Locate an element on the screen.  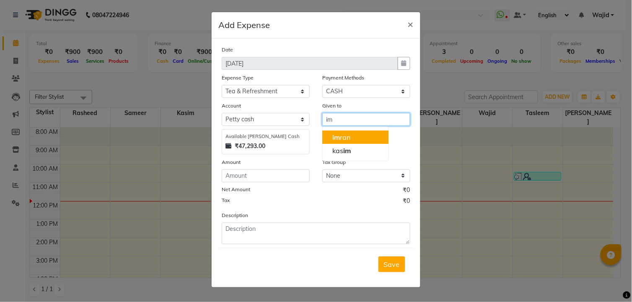
label: Amount is located at coordinates (231, 163).